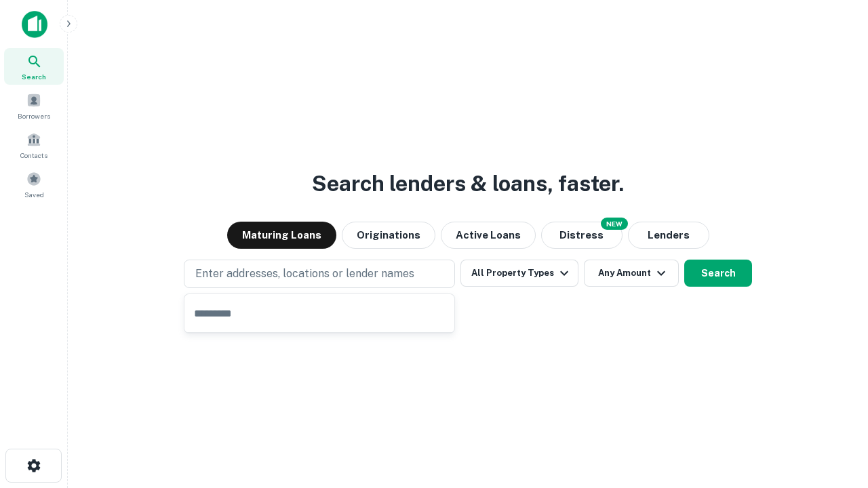  Describe the element at coordinates (34, 77) in the screenshot. I see `span: Search` at that location.